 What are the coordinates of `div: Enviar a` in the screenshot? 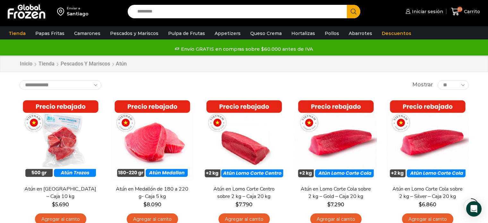 It's located at (78, 8).